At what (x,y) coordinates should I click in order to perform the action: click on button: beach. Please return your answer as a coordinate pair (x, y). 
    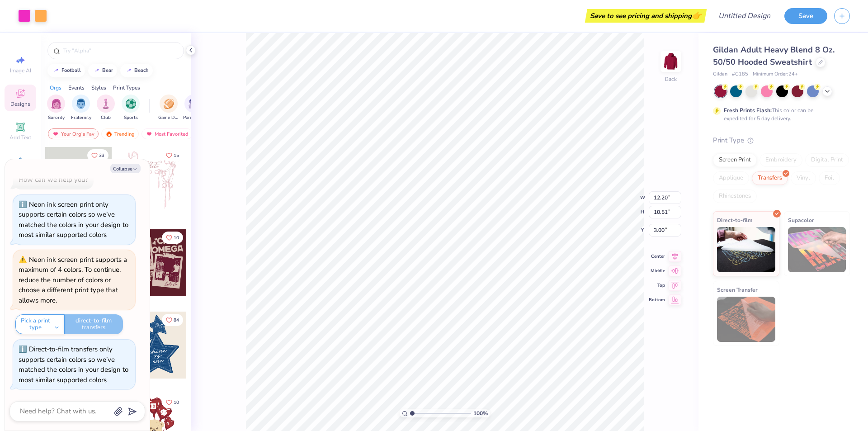
    Looking at the image, I should click on (137, 70).